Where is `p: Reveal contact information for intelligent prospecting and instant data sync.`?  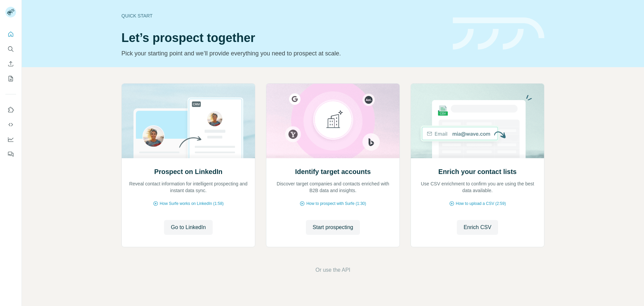 p: Reveal contact information for intelligent prospecting and instant data sync. is located at coordinates (188, 187).